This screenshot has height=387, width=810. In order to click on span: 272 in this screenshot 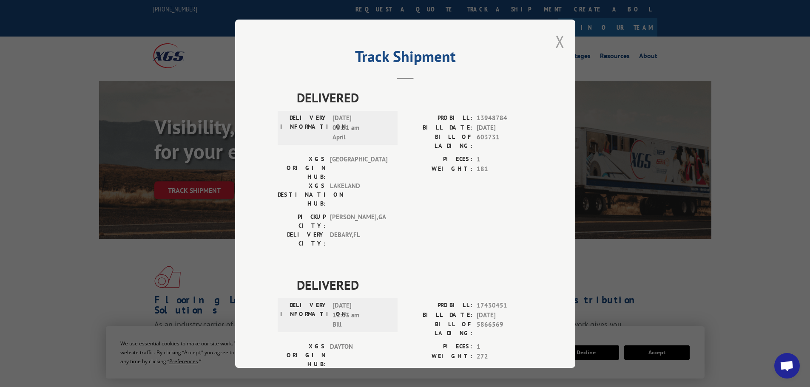, I will do `click(505, 356)`.